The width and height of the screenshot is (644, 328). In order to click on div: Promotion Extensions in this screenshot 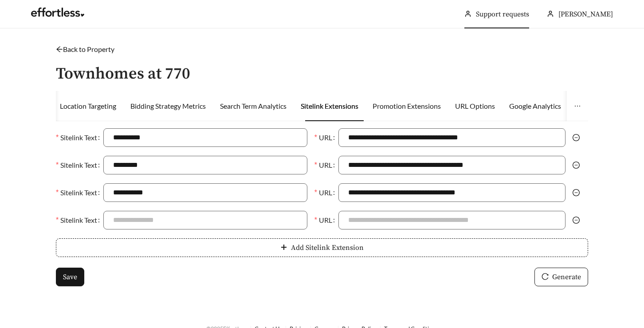, I will do `click(406, 106)`.